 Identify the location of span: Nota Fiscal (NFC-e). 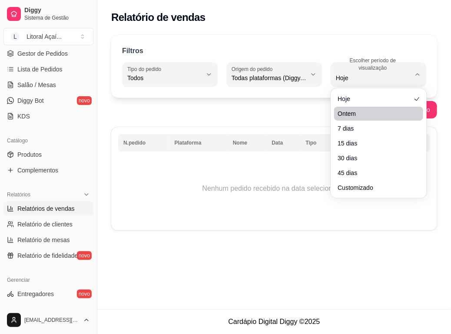
(44, 309).